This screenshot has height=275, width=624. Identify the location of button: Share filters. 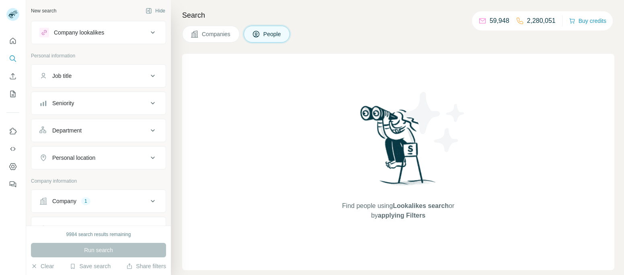
(146, 267).